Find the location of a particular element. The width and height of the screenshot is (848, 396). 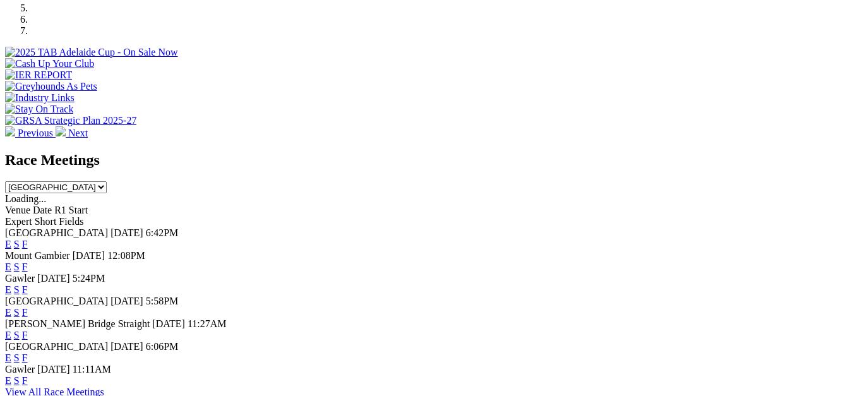

span: 6:06PM is located at coordinates (162, 346).